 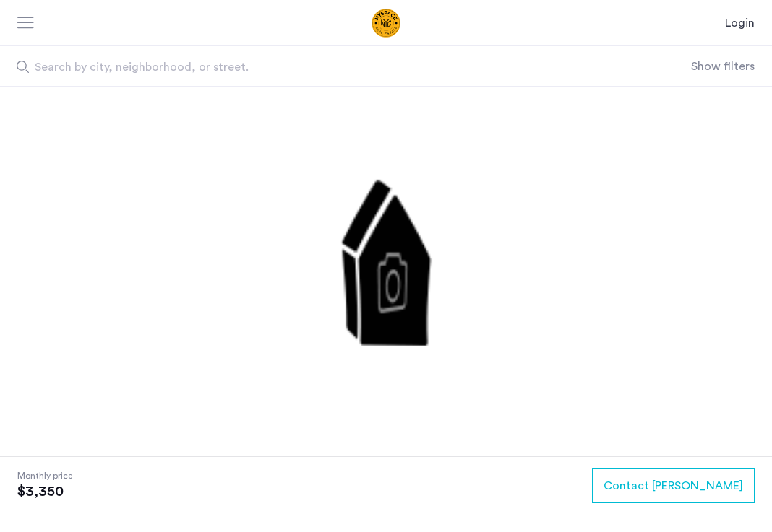 I want to click on button: button, so click(x=673, y=486).